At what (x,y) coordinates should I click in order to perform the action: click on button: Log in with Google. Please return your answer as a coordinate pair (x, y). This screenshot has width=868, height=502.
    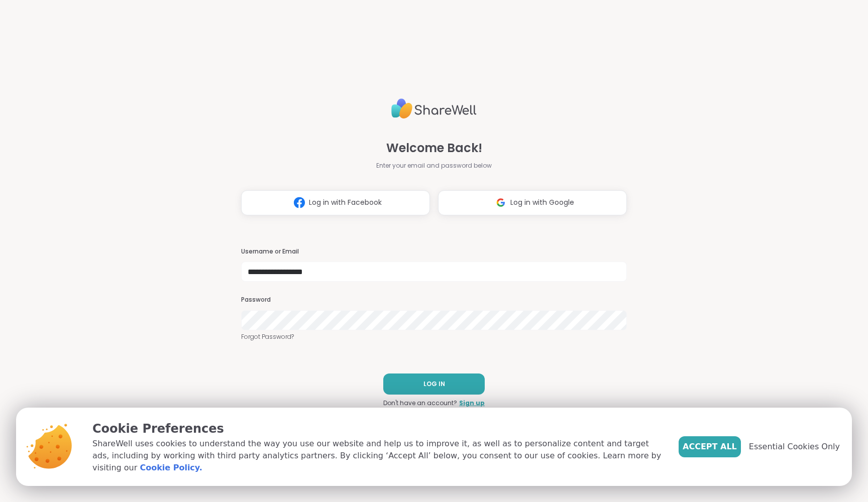
    Looking at the image, I should click on (532, 203).